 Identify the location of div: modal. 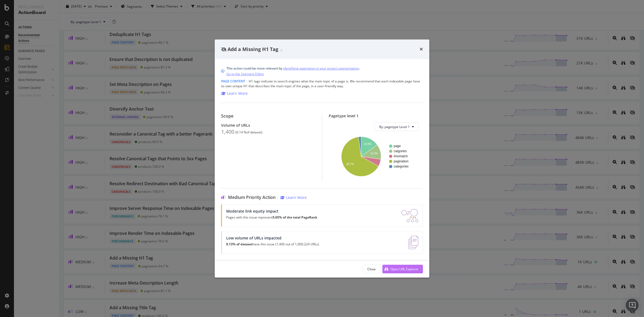
(322, 158).